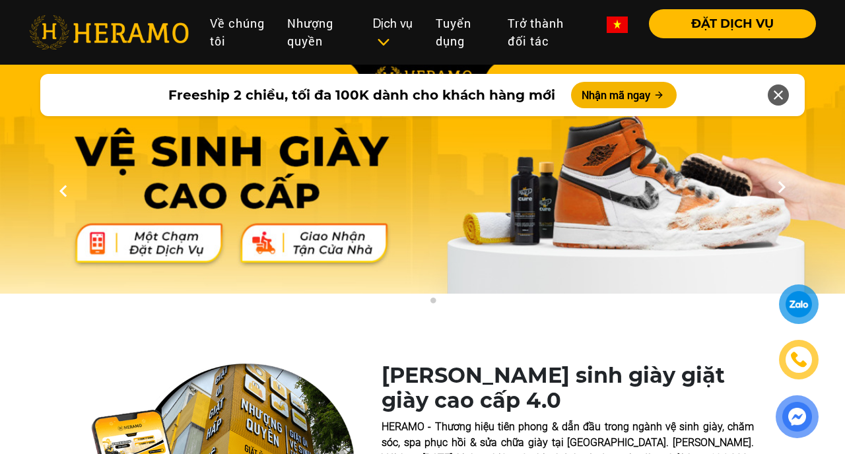 The image size is (845, 454). Describe the element at coordinates (109, 32) in the screenshot. I see `img: heramo-logo.png` at that location.